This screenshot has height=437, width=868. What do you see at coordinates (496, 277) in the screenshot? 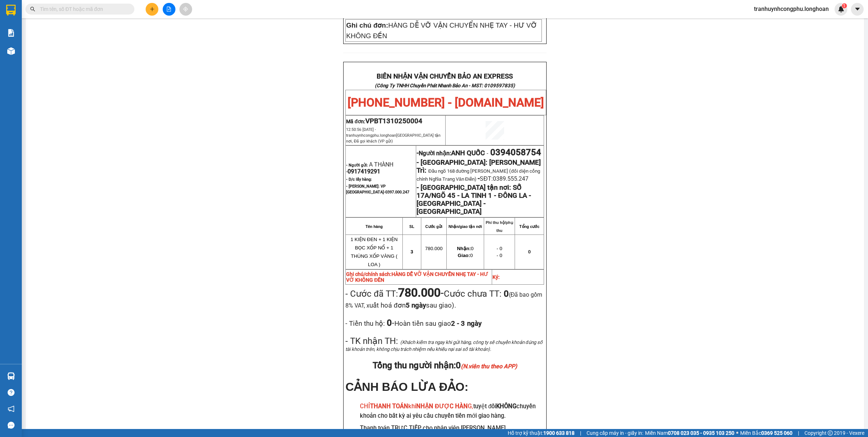
I see `strong: Ký:` at bounding box center [496, 277].